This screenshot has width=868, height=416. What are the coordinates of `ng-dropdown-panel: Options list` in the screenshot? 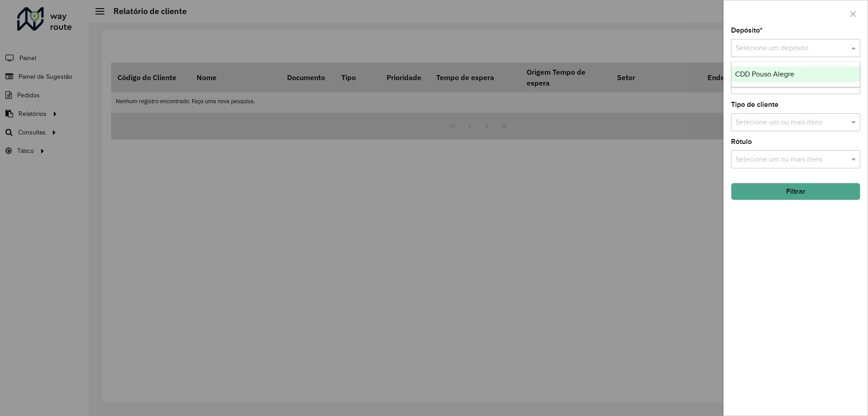 It's located at (796, 74).